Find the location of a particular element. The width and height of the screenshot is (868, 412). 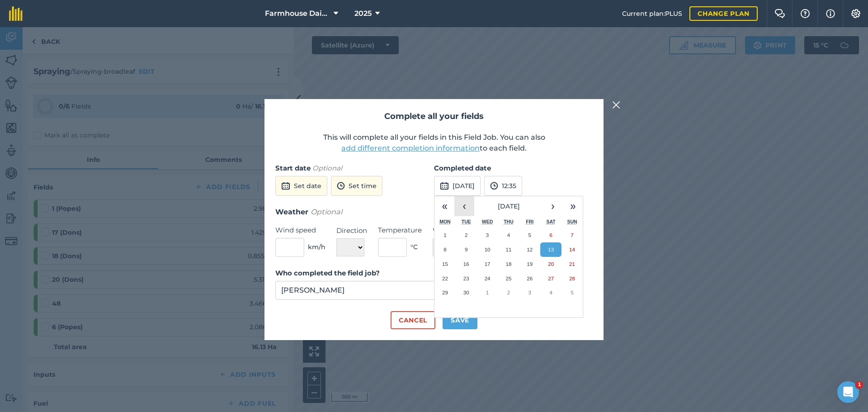

strong: Who completed the field job? is located at coordinates (327, 273).